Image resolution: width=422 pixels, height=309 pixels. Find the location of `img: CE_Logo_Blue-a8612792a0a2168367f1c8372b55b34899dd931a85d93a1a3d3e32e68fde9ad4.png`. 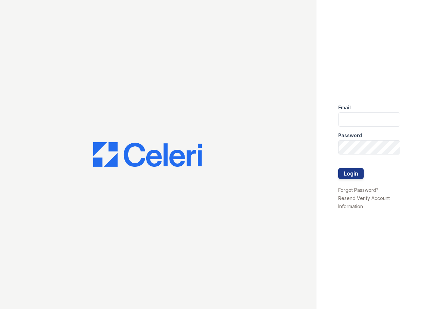

img: CE_Logo_Blue-a8612792a0a2168367f1c8372b55b34899dd931a85d93a1a3d3e32e68fde9ad4.png is located at coordinates (148, 154).